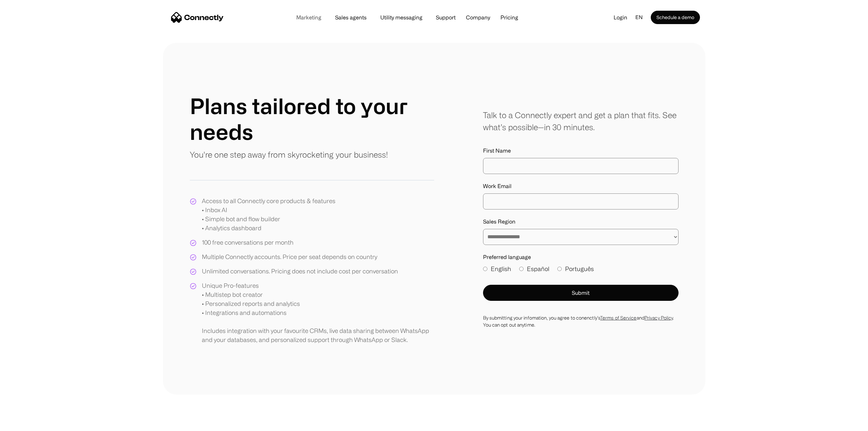  What do you see at coordinates (618, 318) in the screenshot?
I see `a: Terms of Service` at bounding box center [618, 318].